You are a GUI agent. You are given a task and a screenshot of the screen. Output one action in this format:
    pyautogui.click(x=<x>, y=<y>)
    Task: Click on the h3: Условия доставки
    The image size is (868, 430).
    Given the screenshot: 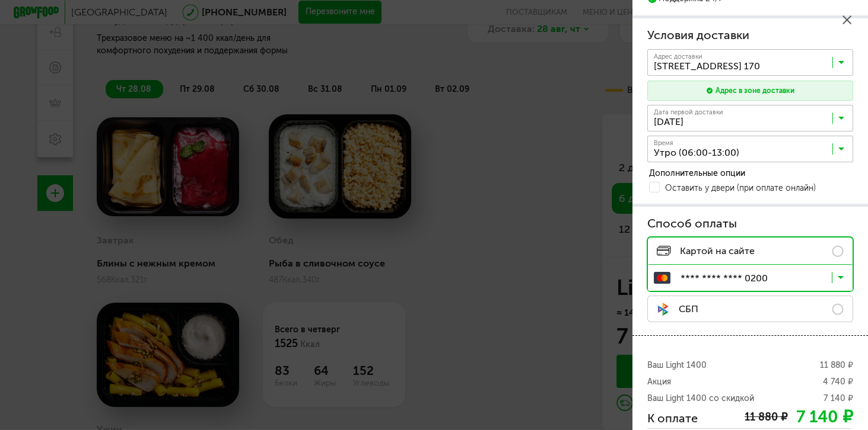 What is the action you would take?
    pyautogui.click(x=749, y=35)
    